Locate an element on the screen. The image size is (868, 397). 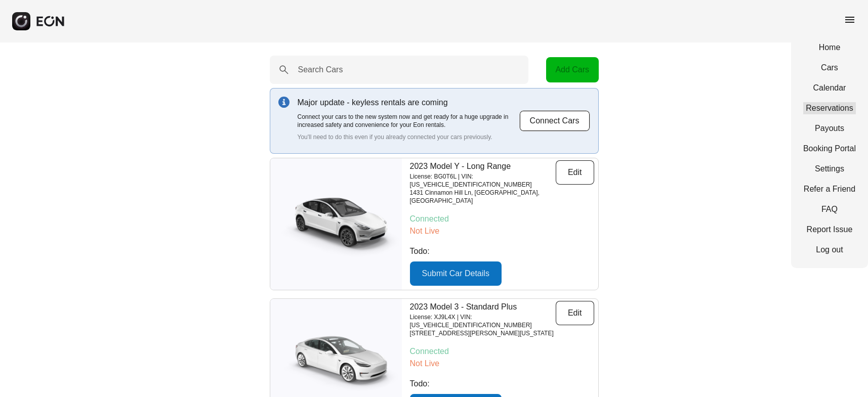
a: Log out is located at coordinates (830, 250).